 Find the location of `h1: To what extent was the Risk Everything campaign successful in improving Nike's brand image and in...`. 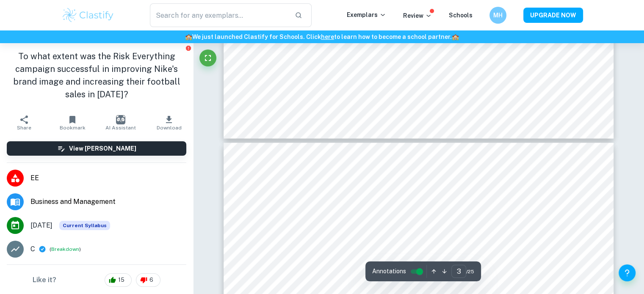

h1: To what extent was the Risk Everything campaign successful in improving Nike's brand image and in... is located at coordinates (97, 75).